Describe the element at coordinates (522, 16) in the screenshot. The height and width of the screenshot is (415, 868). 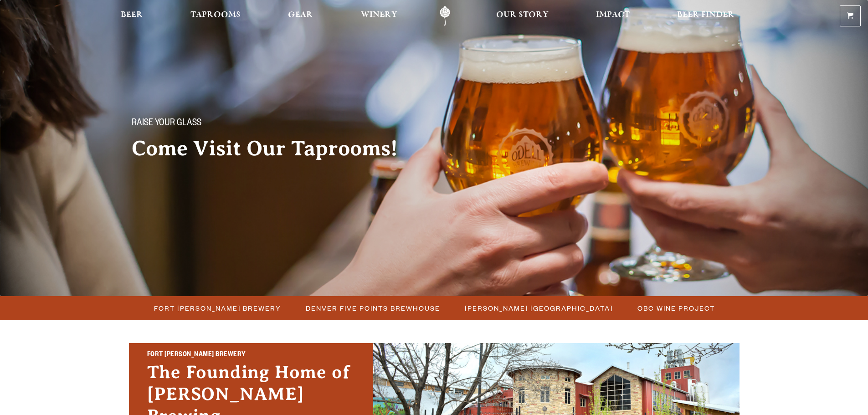
I see `a: Our Story` at that location.